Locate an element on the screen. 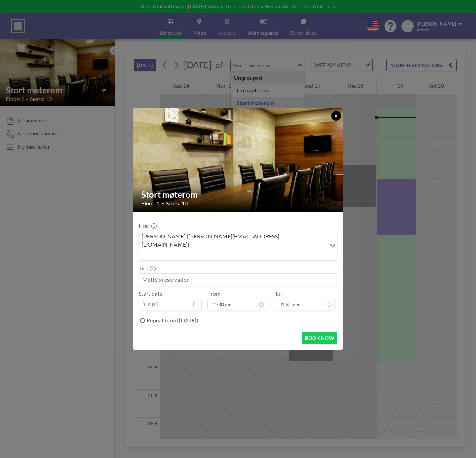 The width and height of the screenshot is (476, 458). span: Floor: 1 is located at coordinates (150, 203).